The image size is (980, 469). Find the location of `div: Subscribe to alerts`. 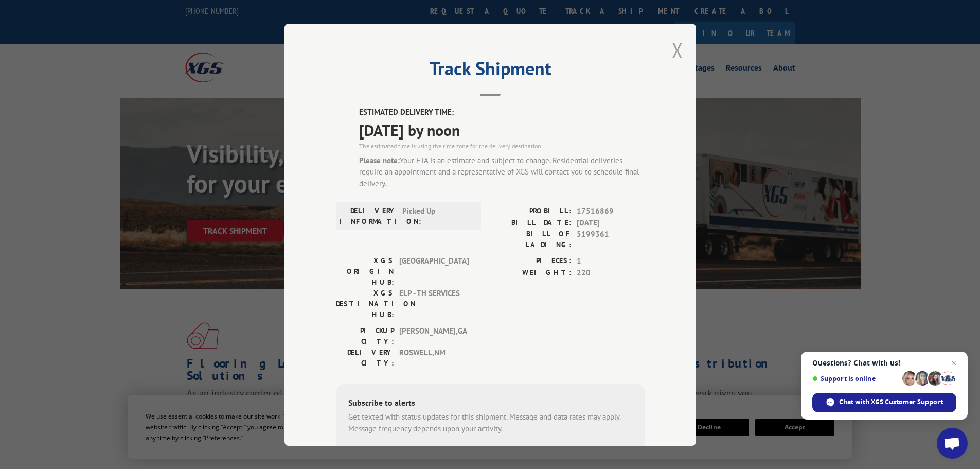

div: Subscribe to alerts is located at coordinates (490, 404).